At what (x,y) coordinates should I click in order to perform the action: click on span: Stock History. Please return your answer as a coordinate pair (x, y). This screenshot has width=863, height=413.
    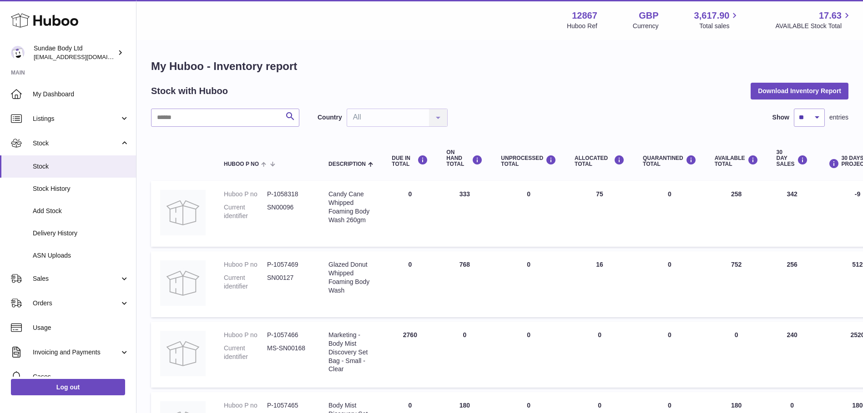
    Looking at the image, I should click on (81, 189).